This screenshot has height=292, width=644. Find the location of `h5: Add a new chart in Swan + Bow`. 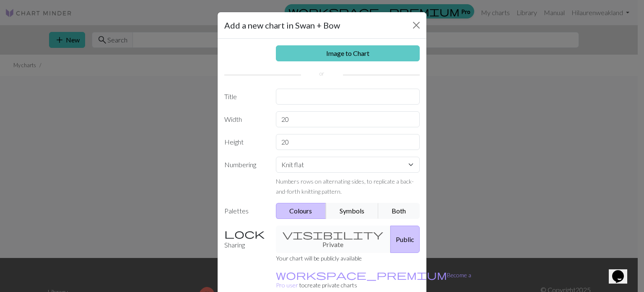

h5: Add a new chart in Swan + Bow is located at coordinates (282, 25).